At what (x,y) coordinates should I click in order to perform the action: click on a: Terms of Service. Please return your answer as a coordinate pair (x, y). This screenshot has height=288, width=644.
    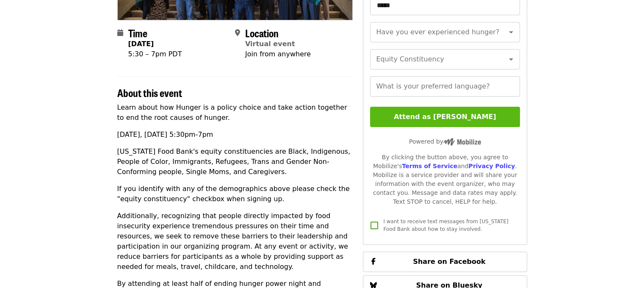
    Looking at the image, I should click on (429, 166).